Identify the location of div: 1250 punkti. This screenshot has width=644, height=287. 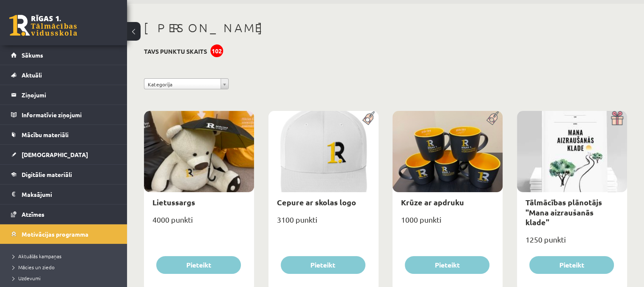
(572, 243).